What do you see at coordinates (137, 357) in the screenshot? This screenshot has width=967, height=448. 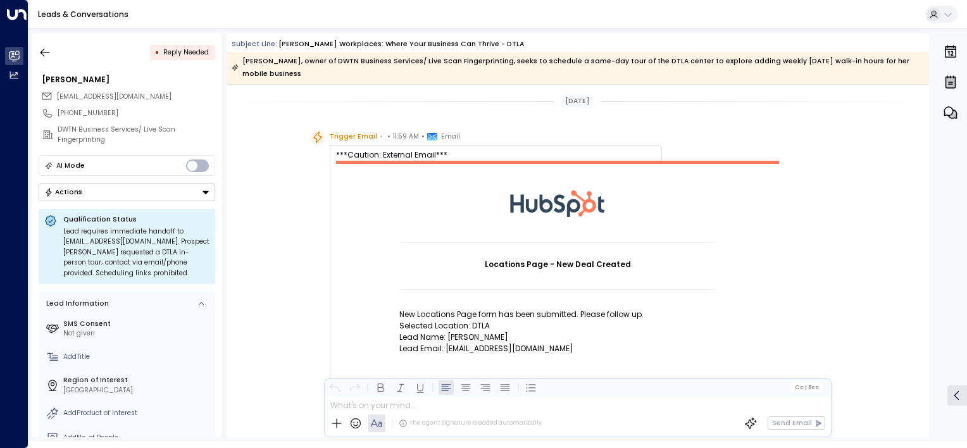 I see `div: AddTitle` at bounding box center [137, 357].